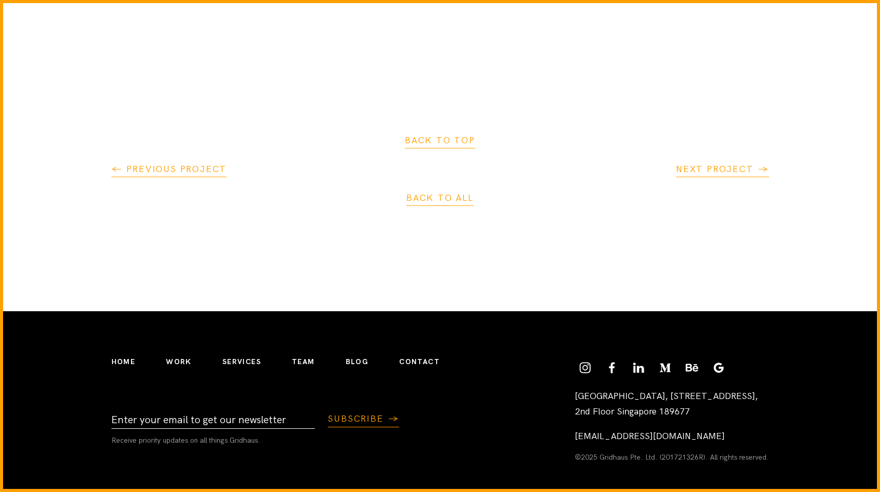 The image size is (880, 492). What do you see at coordinates (241, 362) in the screenshot?
I see `a: Services` at bounding box center [241, 362].